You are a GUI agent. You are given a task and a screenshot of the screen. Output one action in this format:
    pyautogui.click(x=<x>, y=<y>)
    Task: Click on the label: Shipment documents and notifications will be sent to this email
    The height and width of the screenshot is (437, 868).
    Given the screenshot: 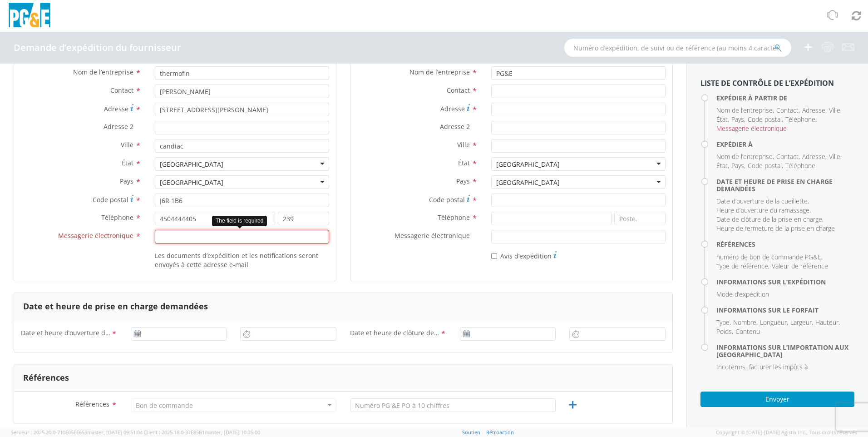 What is the action you would take?
    pyautogui.click(x=242, y=259)
    